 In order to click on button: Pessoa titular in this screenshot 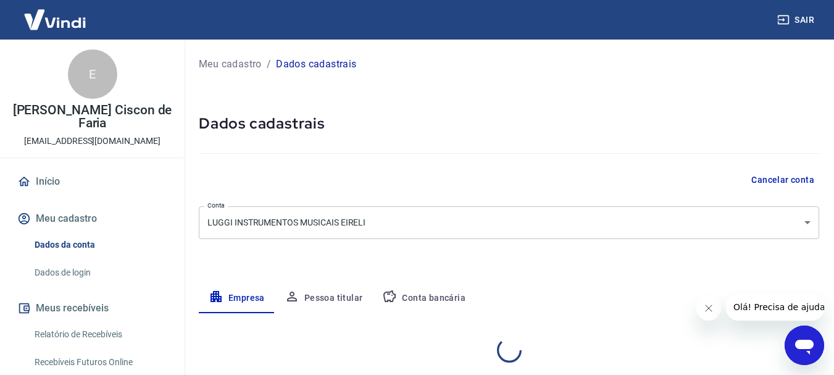, I will do `click(323, 298)`.